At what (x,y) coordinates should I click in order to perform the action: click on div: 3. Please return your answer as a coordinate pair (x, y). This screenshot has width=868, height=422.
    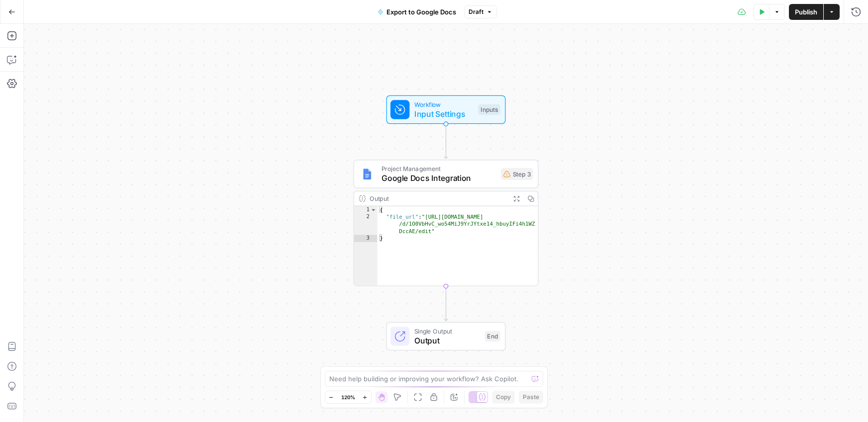
    Looking at the image, I should click on (365, 238).